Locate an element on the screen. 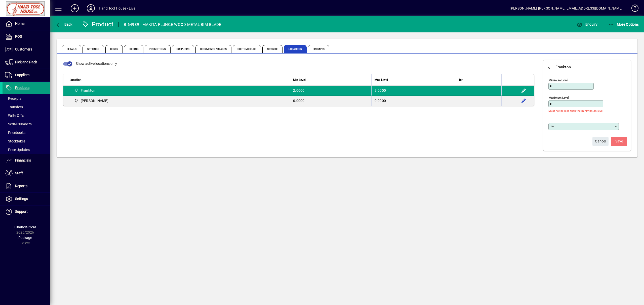 The image size is (644, 305). span: POS is located at coordinates (18, 37).